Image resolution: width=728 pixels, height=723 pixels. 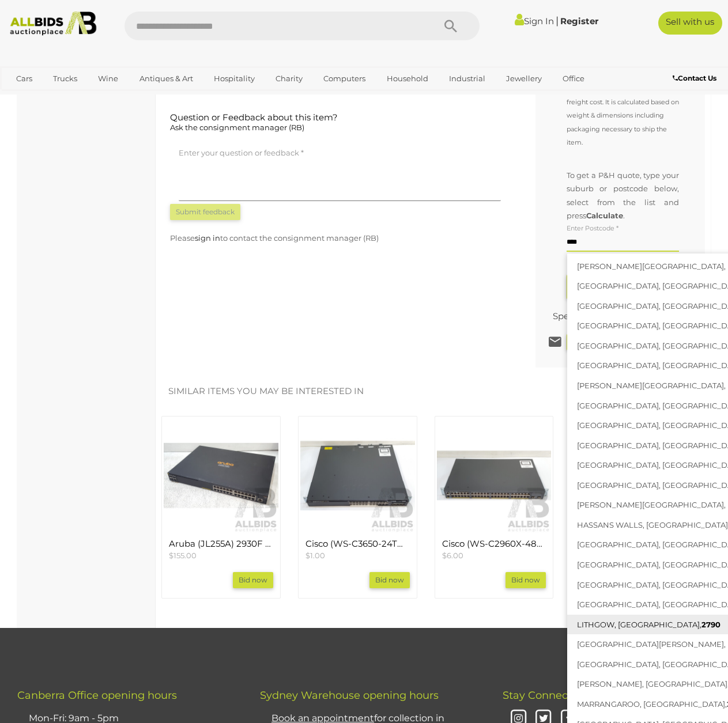 What do you see at coordinates (611, 316) in the screenshot?
I see `h2: Special Freight Request` at bounding box center [611, 316].